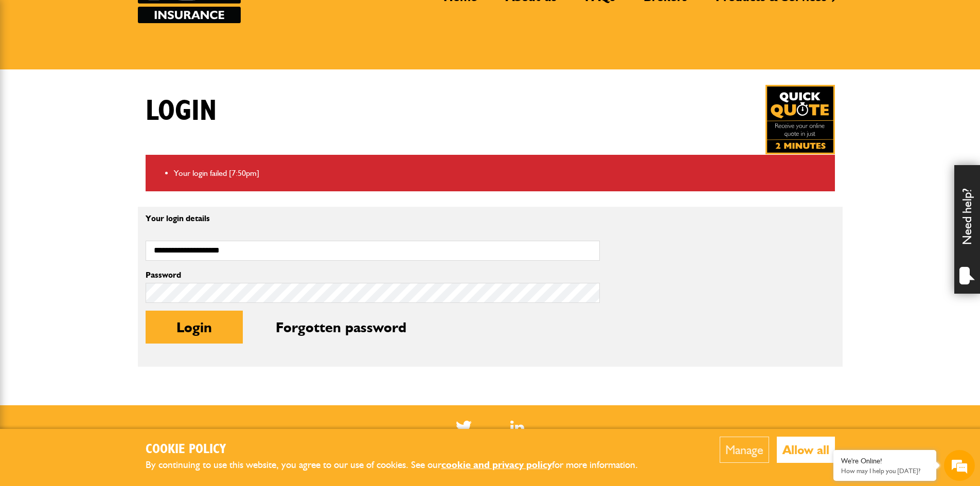 This screenshot has height=486, width=980. Describe the element at coordinates (464, 427) in the screenshot. I see `img: Twitter` at that location.